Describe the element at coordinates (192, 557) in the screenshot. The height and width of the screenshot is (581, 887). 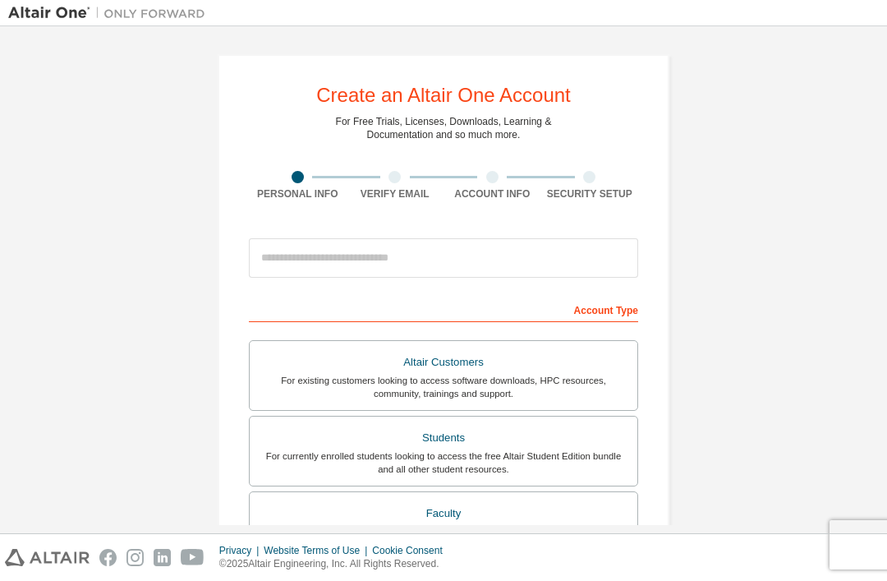
I see `img: youtube.svg` at that location.